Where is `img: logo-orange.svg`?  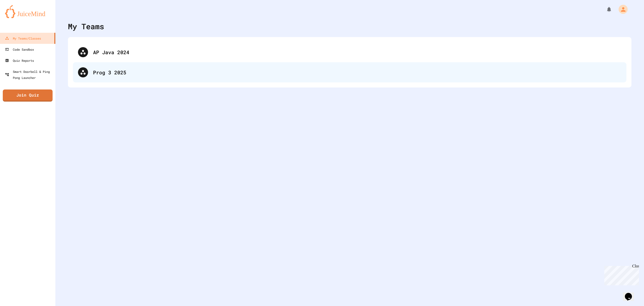 img: logo-orange.svg is located at coordinates (28, 12).